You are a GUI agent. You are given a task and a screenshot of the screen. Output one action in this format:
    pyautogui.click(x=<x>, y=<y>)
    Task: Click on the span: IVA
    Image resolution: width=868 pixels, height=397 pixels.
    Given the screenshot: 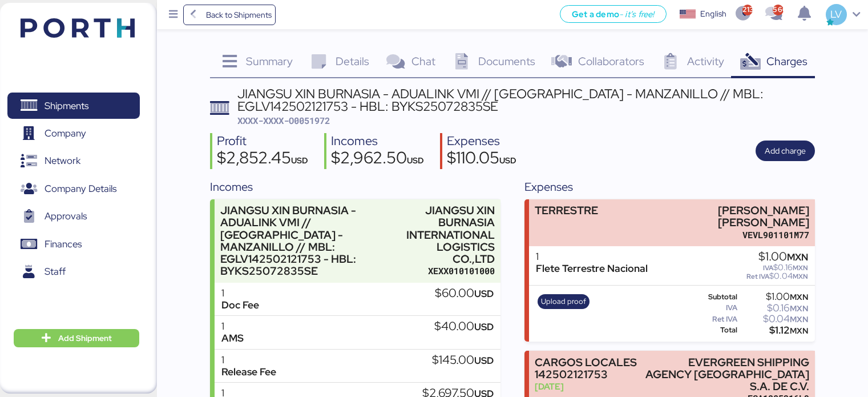 What is the action you would take?
    pyautogui.click(x=768, y=268)
    